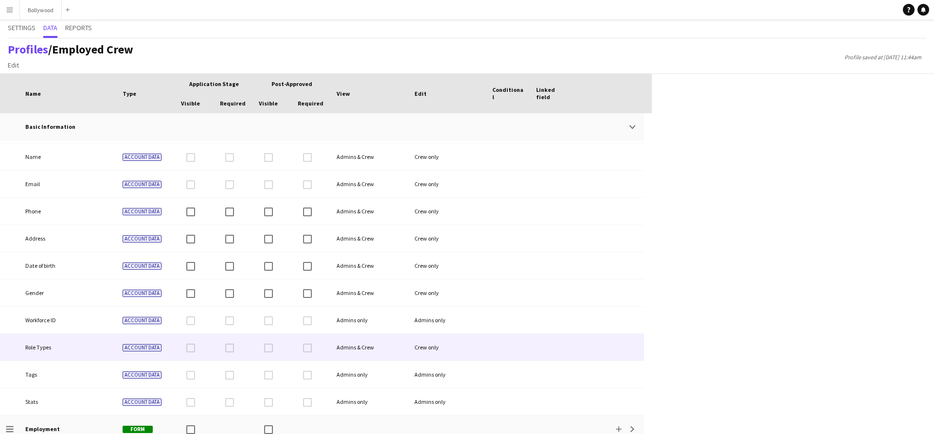 The width and height of the screenshot is (934, 434). I want to click on span: Data, so click(50, 28).